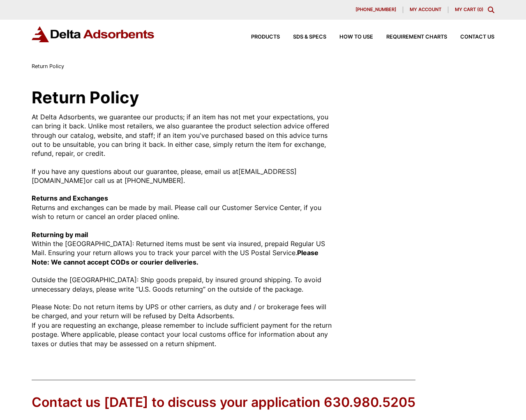  I want to click on img: Delta Adsorbents, so click(93, 34).